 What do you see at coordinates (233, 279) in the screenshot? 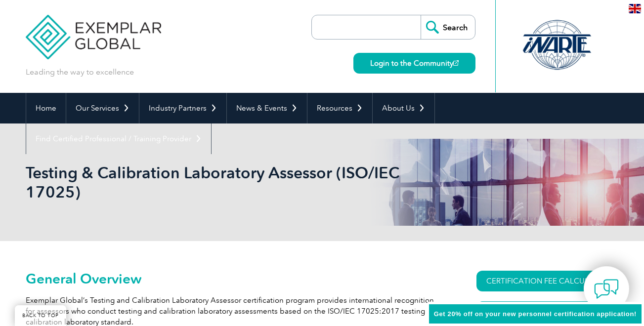
I see `h2: General Overview` at bounding box center [233, 279].